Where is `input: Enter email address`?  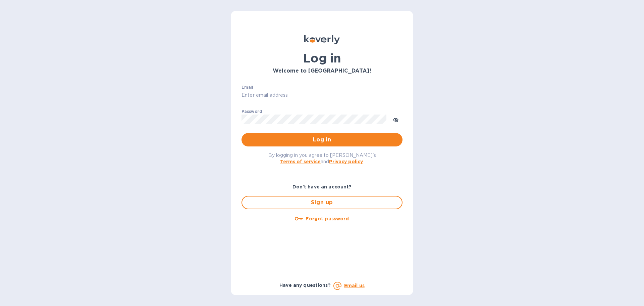
input: Enter email address is located at coordinates (322, 95).